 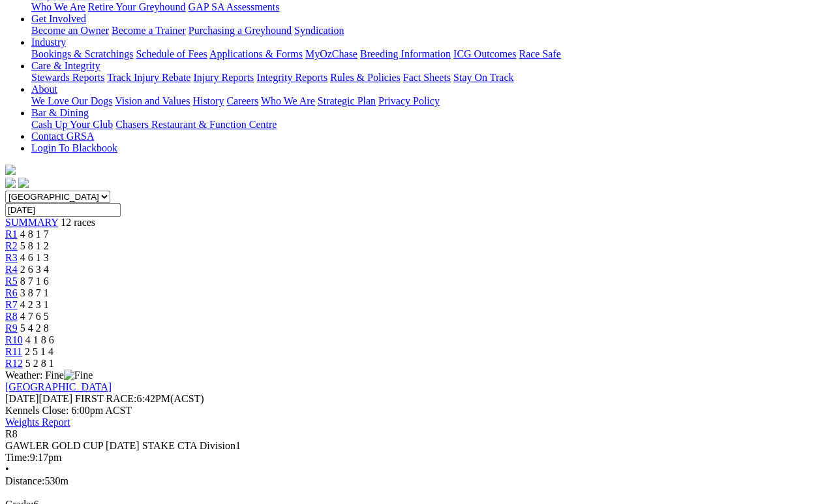 I want to click on a: Cash Up Your Club, so click(x=72, y=124).